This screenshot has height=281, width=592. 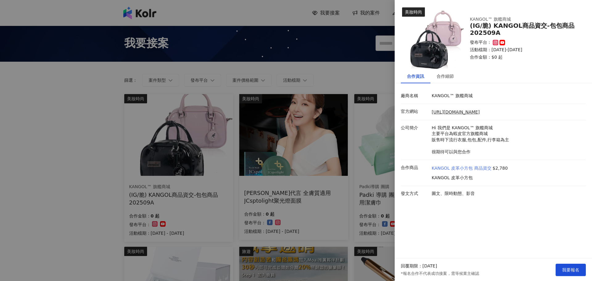 What do you see at coordinates (525, 29) in the screenshot?
I see `div: (IG/脆) KANGOL商品資交-包包商品202509A` at bounding box center [525, 29].